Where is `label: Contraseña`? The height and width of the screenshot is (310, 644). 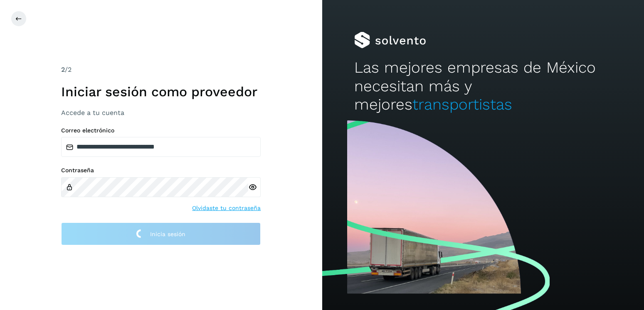 label: Contraseña is located at coordinates (161, 170).